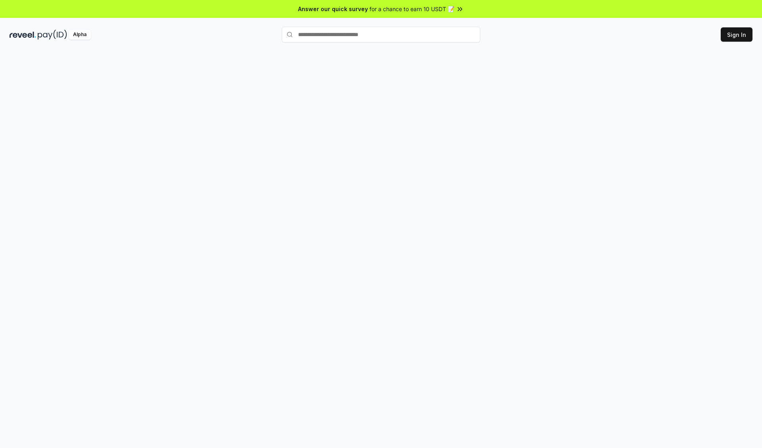 This screenshot has height=448, width=762. What do you see at coordinates (737, 35) in the screenshot?
I see `button: Sign In` at bounding box center [737, 35].